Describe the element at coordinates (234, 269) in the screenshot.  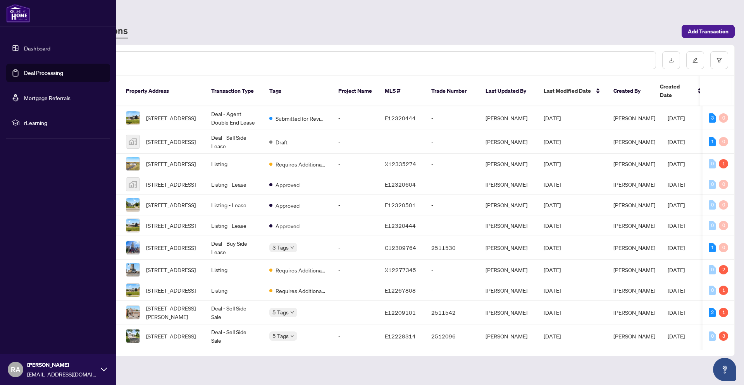
I see `td: Listing` at that location.